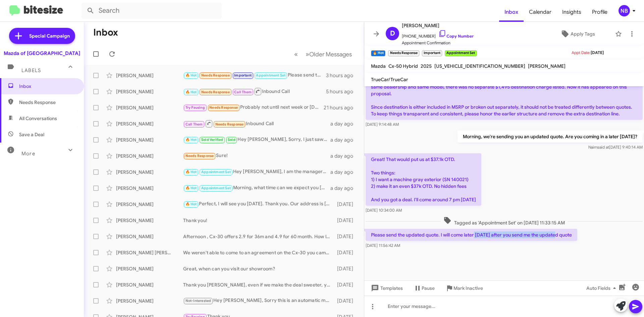 The height and width of the screenshot is (317, 644). I want to click on button: Pause, so click(424, 288).